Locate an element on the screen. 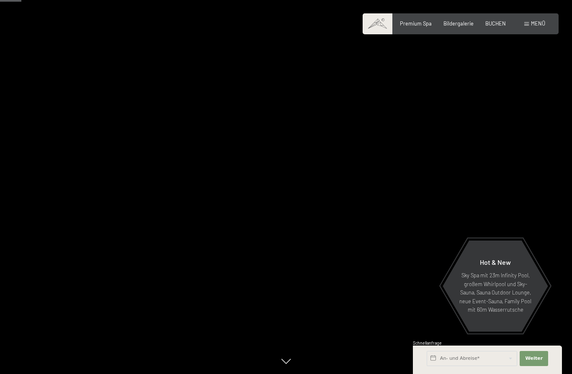  a: Hot & New Sky Spa mit 23m Infinity Pool, großem Whirlpool und Sky-Sauna, Sauna Outdoor Lounge, ne... is located at coordinates (496, 287).